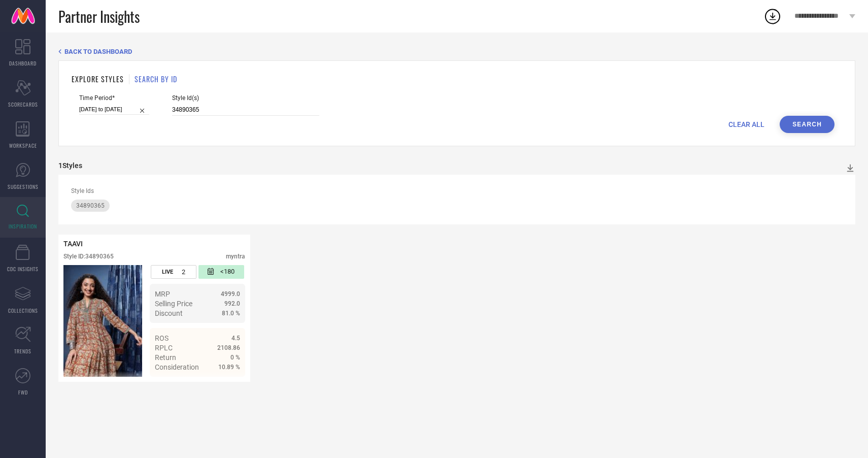 This screenshot has width=868, height=458. I want to click on span: COLLECTIONS, so click(23, 311).